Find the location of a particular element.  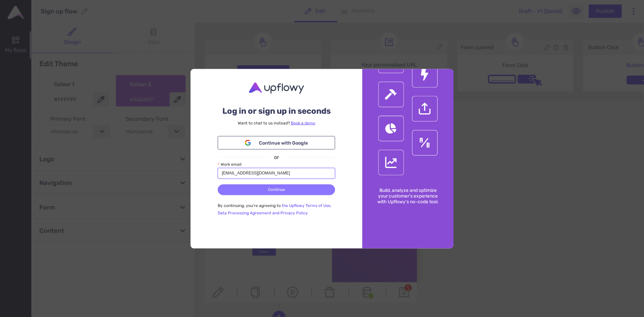

img: Featured is located at coordinates (408, 123).